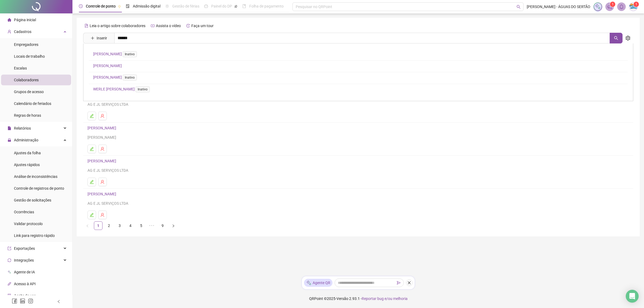 This screenshot has width=644, height=308. I want to click on span: Página inicial, so click(25, 20).